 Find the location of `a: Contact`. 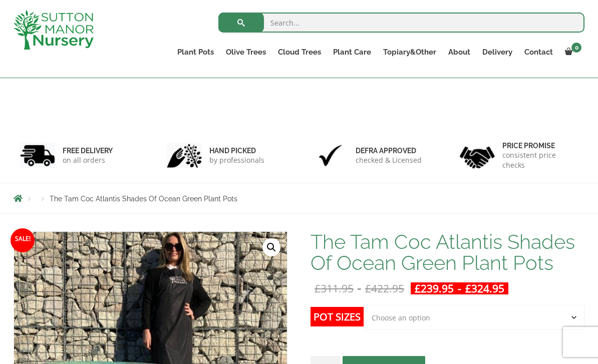

a: Contact is located at coordinates (538, 52).